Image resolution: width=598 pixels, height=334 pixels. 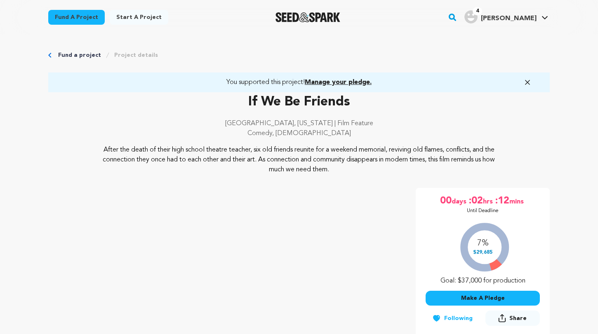 I want to click on span: 4, so click(x=477, y=11).